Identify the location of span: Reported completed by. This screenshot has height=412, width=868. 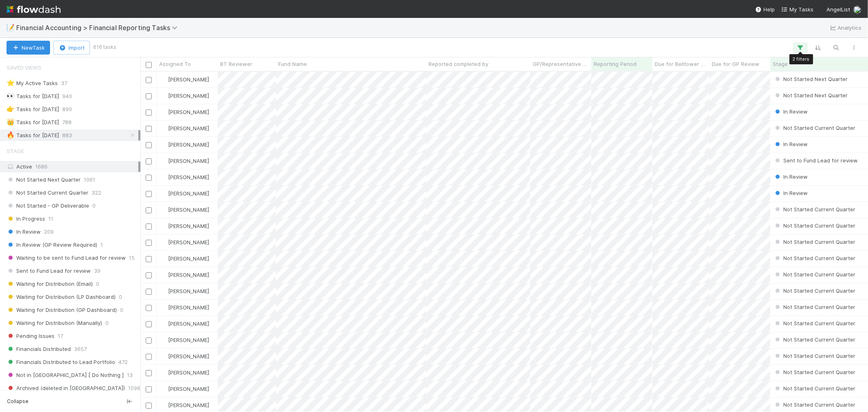
(458, 64).